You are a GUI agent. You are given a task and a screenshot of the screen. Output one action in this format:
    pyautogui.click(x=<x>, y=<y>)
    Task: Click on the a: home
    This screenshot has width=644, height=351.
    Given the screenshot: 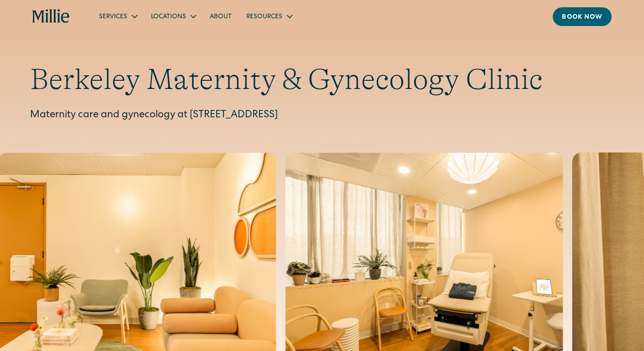 What is the action you would take?
    pyautogui.click(x=51, y=16)
    